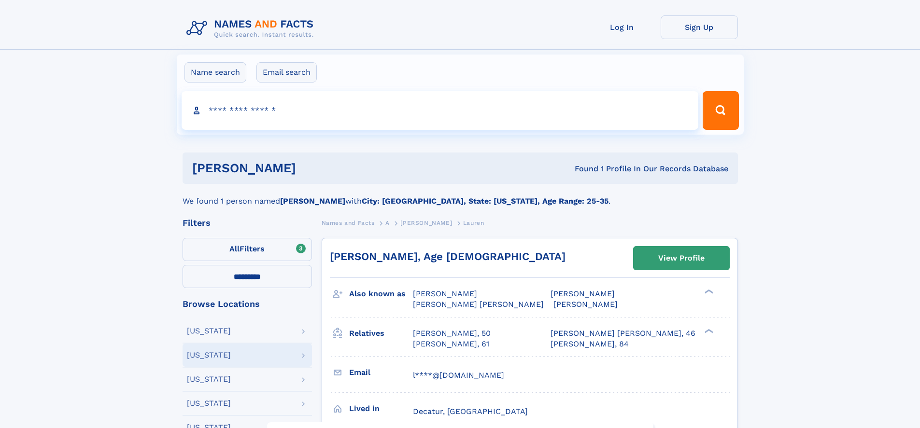  I want to click on label: Name search, so click(215, 72).